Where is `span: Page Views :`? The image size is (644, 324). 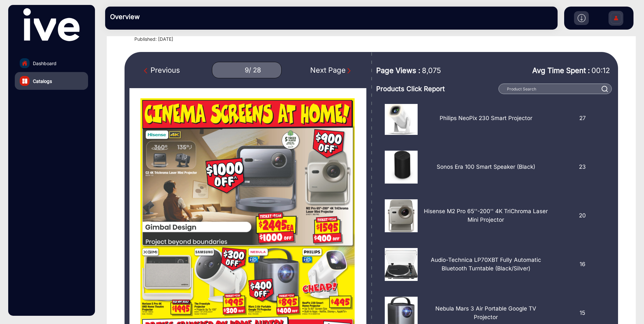
span: Page Views : is located at coordinates (398, 70).